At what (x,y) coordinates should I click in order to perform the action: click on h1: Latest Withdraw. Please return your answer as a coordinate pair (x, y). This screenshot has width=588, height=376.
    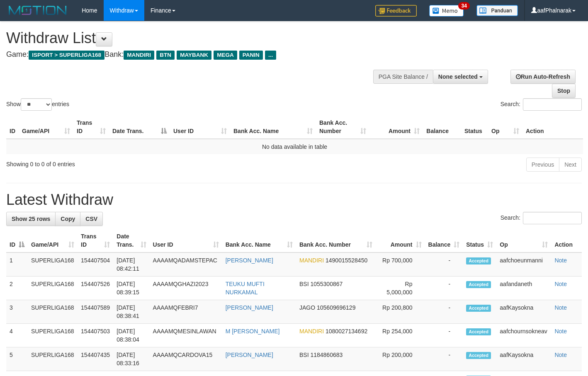
    Looking at the image, I should click on (294, 200).